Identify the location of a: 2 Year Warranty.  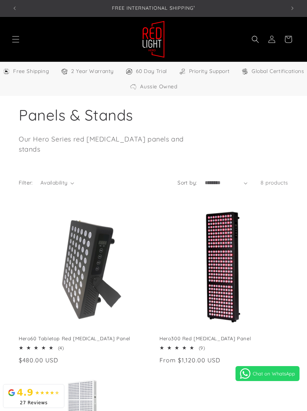
(87, 71).